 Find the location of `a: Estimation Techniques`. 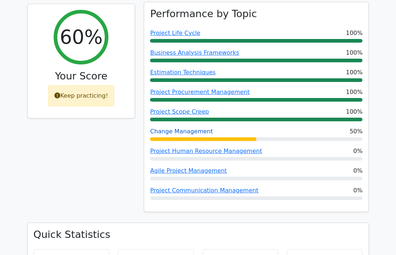

a: Estimation Techniques is located at coordinates (182, 72).